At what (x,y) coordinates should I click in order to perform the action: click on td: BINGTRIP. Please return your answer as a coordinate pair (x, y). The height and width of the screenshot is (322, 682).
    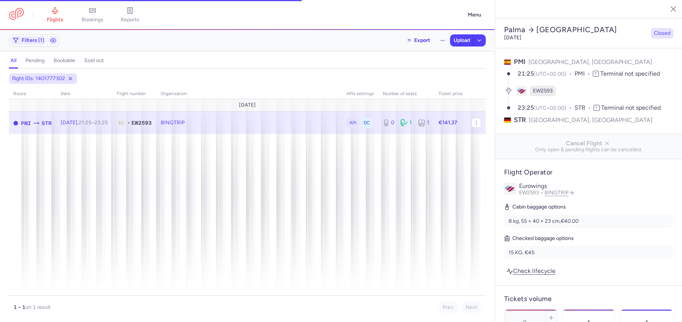
    Looking at the image, I should click on (249, 123).